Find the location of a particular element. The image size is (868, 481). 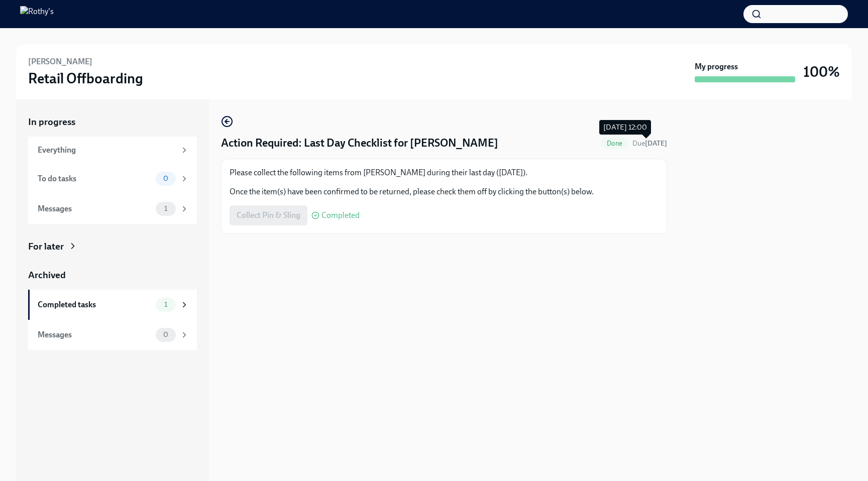

a: For later is located at coordinates (113, 246).